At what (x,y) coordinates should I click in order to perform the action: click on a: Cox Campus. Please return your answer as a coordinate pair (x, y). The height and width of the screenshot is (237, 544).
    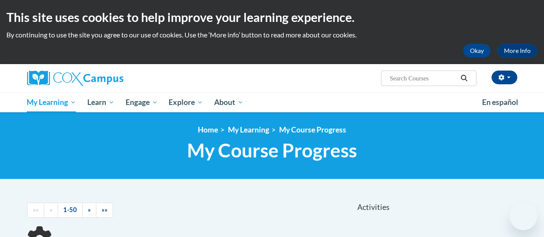
    Looking at the image, I should click on (104, 78).